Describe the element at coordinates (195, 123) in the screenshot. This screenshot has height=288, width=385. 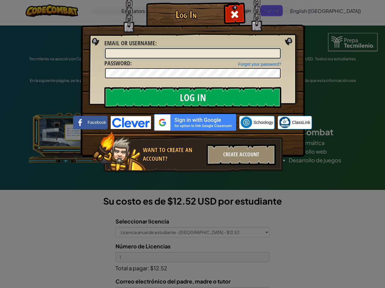
I see `img: gplus_sso_button2.svg` at that location.